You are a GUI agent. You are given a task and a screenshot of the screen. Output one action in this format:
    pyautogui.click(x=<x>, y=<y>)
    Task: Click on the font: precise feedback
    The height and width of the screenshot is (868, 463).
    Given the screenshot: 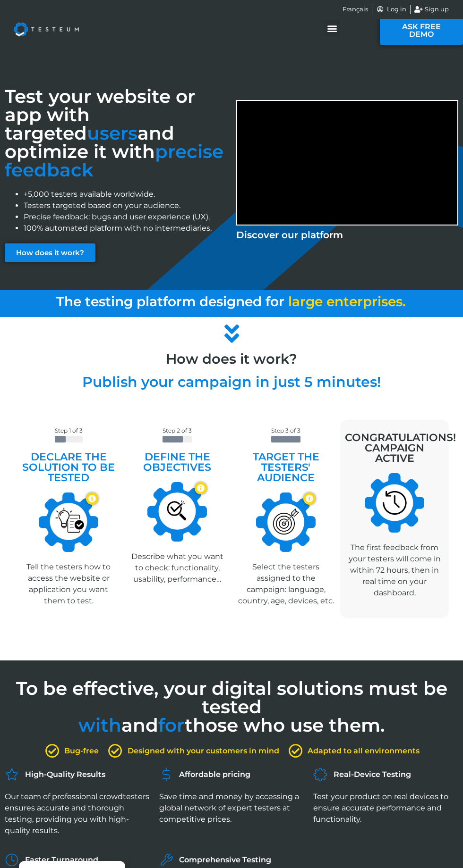 What is the action you would take?
    pyautogui.click(x=114, y=161)
    